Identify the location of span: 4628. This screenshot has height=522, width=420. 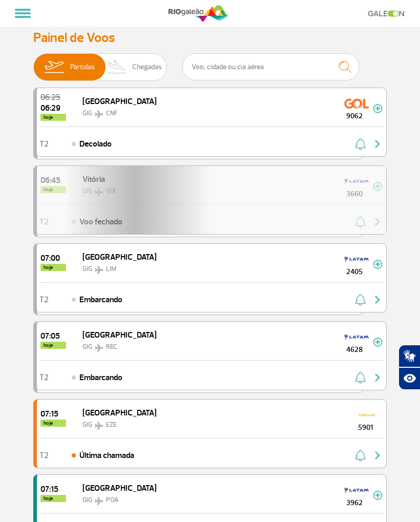
(355, 350).